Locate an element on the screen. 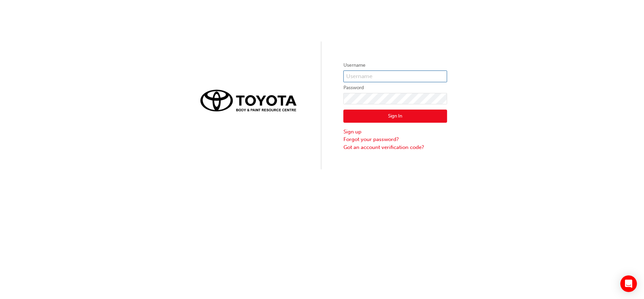  button: Sign In is located at coordinates (396, 117).